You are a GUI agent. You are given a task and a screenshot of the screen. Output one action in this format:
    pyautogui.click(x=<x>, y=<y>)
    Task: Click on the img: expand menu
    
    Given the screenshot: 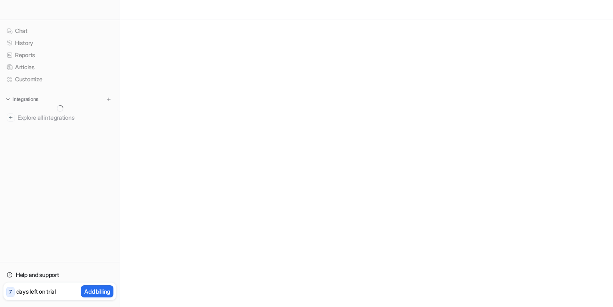 What is the action you would take?
    pyautogui.click(x=8, y=99)
    